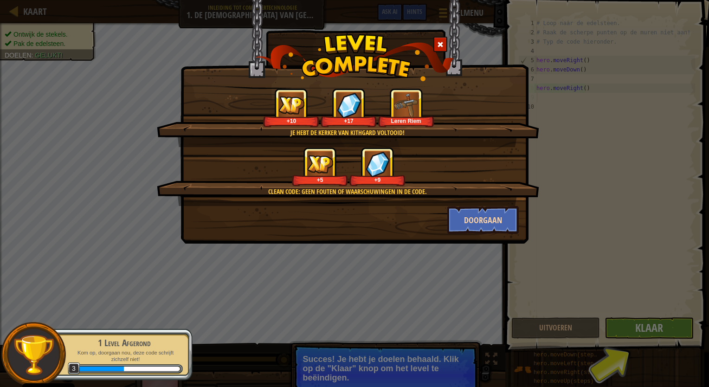 The image size is (709, 387). Describe the element at coordinates (406, 105) in the screenshot. I see `img: portrait.png` at that location.